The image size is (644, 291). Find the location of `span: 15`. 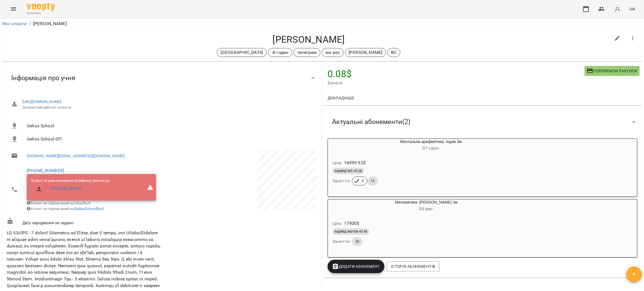

span: 15 is located at coordinates (373, 181).